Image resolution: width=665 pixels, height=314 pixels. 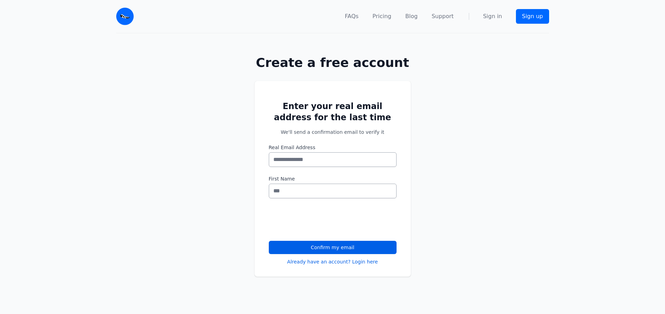 I want to click on button: Confirm my email, so click(x=332, y=248).